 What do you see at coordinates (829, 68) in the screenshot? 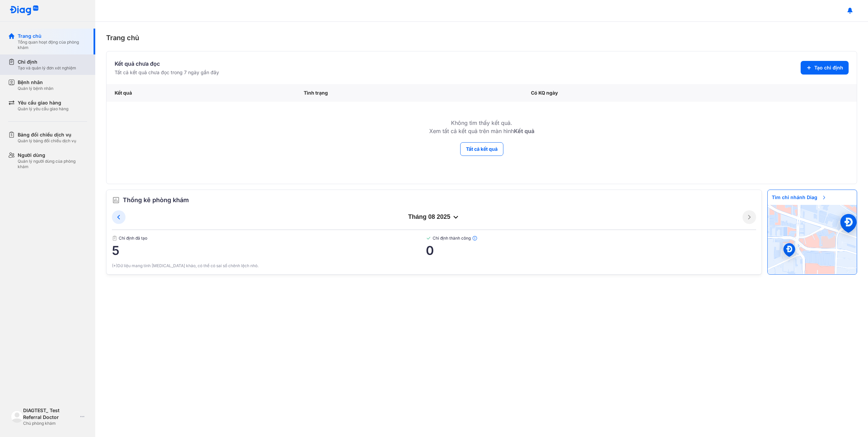
I see `span: Tạo chỉ định` at bounding box center [829, 68].